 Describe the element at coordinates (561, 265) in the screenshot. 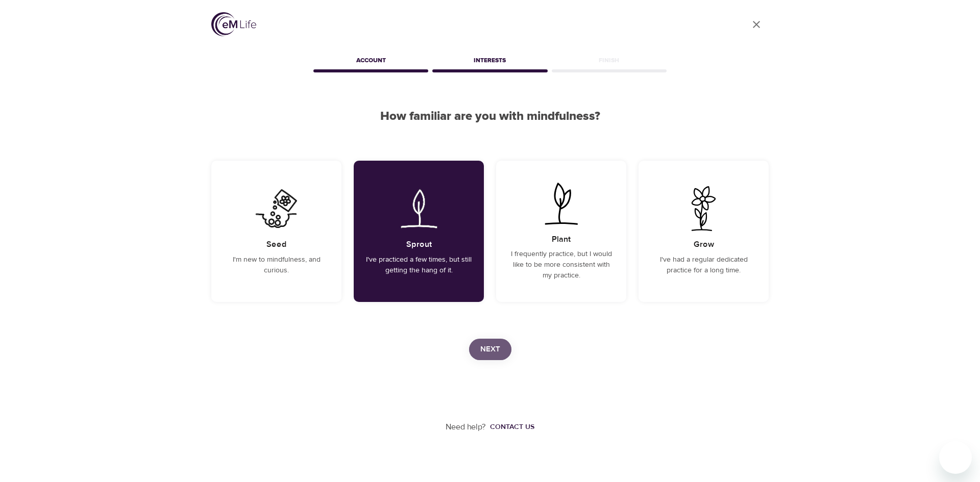

I see `p: I frequently practice, but I would like to be more consistent with my practice.` at that location.